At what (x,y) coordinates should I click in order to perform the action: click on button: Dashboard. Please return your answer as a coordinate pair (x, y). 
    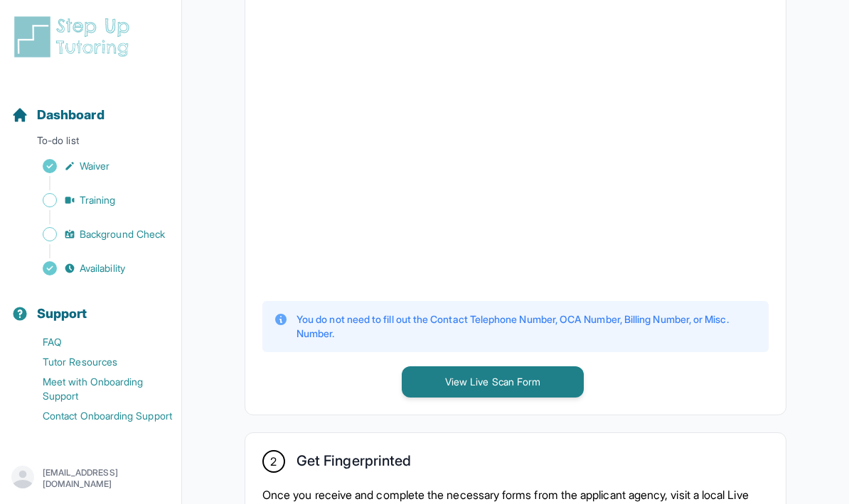
    Looking at the image, I should click on (90, 107).